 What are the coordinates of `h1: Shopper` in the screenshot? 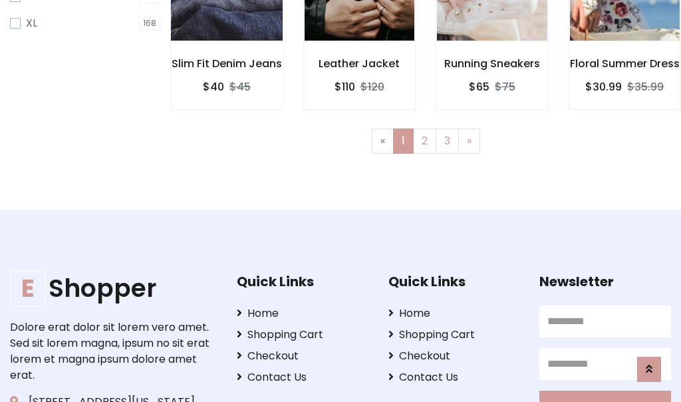 It's located at (113, 288).